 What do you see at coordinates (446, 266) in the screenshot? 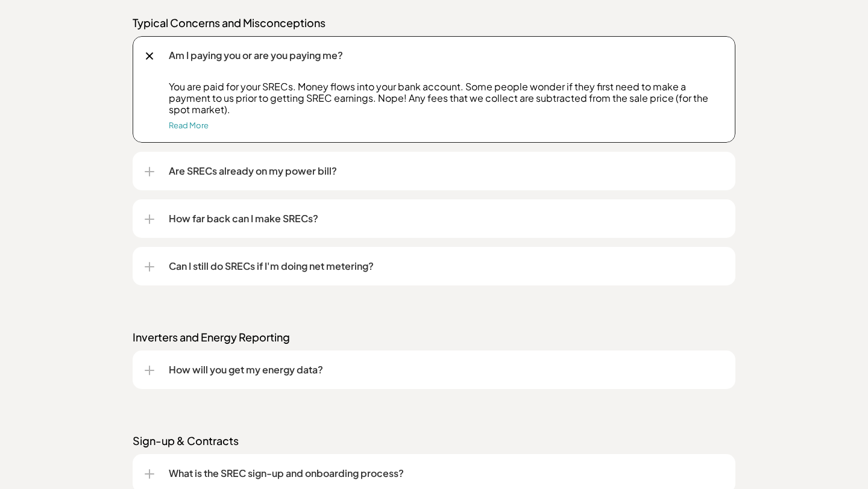
I see `p: Can I still do SRECs if I'm doing net metering?` at bounding box center [446, 266].